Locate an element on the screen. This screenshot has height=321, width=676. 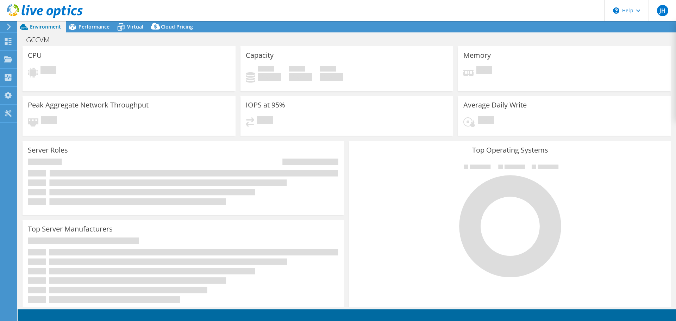
h3: Top Operating Systems is located at coordinates (510, 150).